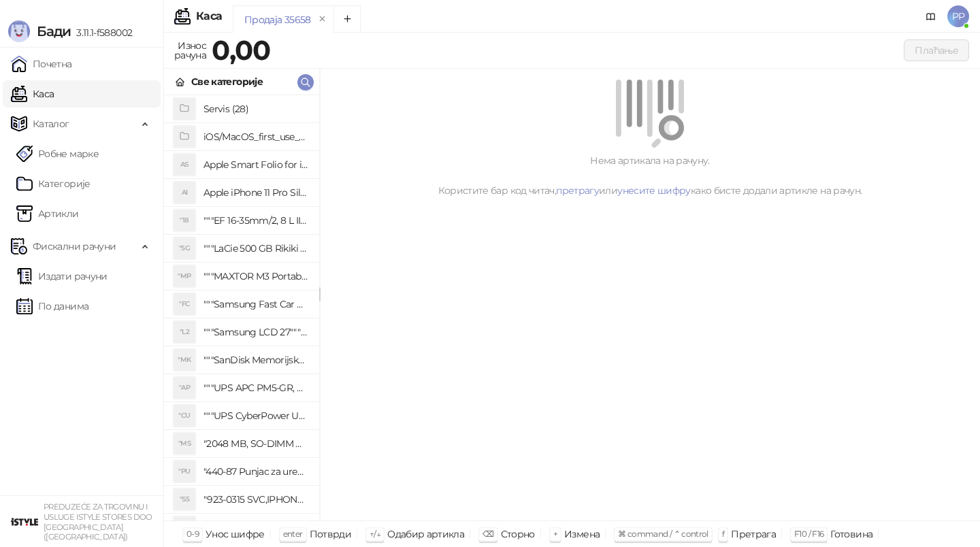 The image size is (980, 547). I want to click on a: По данима, so click(52, 307).